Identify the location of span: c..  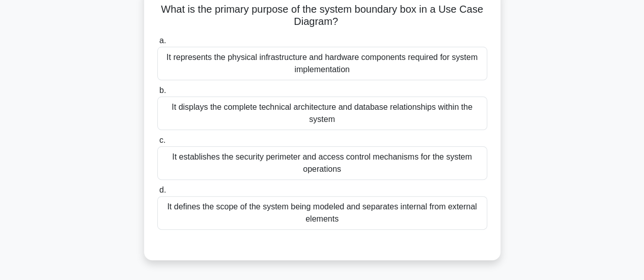
(162, 140).